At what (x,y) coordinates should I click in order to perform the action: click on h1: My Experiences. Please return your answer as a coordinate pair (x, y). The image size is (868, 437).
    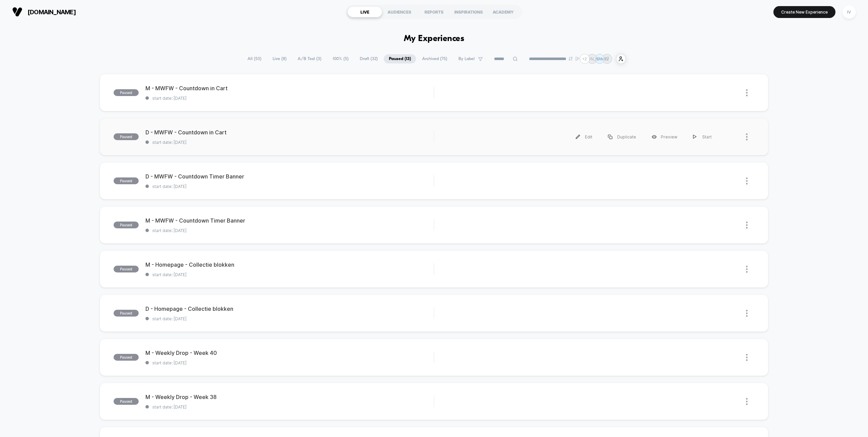
    Looking at the image, I should click on (434, 39).